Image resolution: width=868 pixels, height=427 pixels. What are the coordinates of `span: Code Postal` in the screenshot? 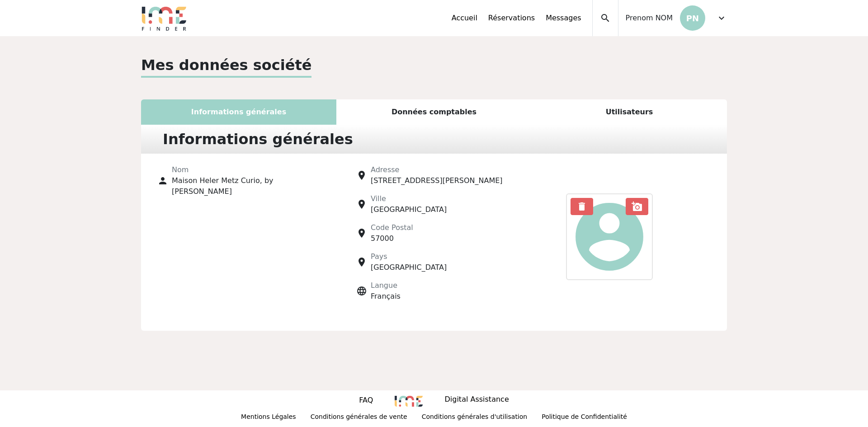 It's located at (392, 227).